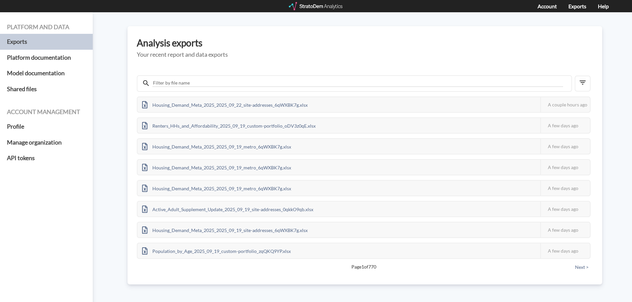 Image resolution: width=632 pixels, height=302 pixels. Describe the element at coordinates (365, 43) in the screenshot. I see `h3: Analysis exports` at that location.